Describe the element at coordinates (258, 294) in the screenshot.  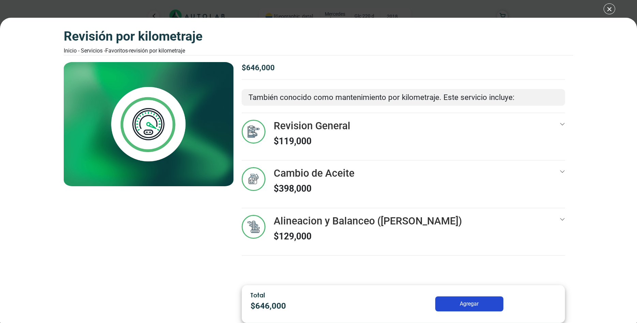
I see `span: Total` at that location.